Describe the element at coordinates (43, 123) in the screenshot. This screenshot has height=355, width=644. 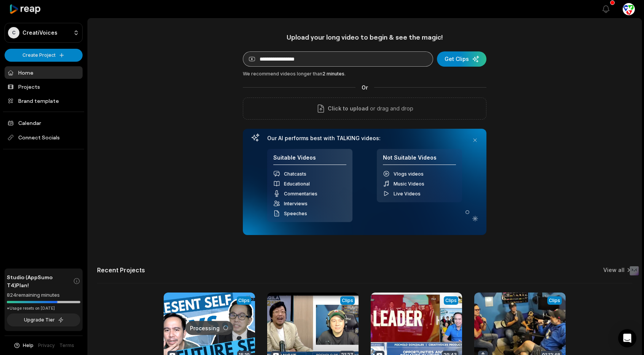
I see `a: Calendar` at that location.